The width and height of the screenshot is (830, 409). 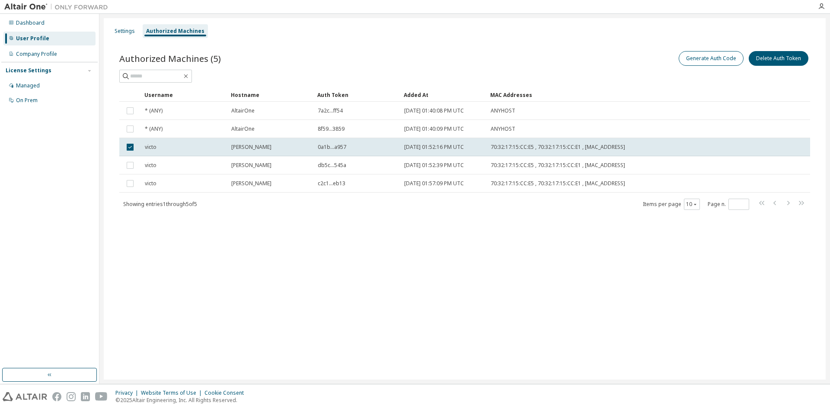 I want to click on span: 7a2c...ff54, so click(x=330, y=111).